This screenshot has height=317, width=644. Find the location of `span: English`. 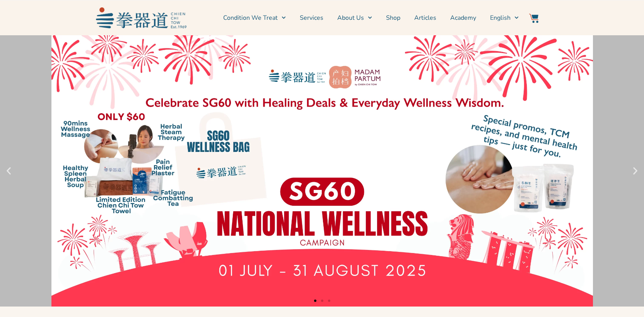

span: English is located at coordinates (500, 18).